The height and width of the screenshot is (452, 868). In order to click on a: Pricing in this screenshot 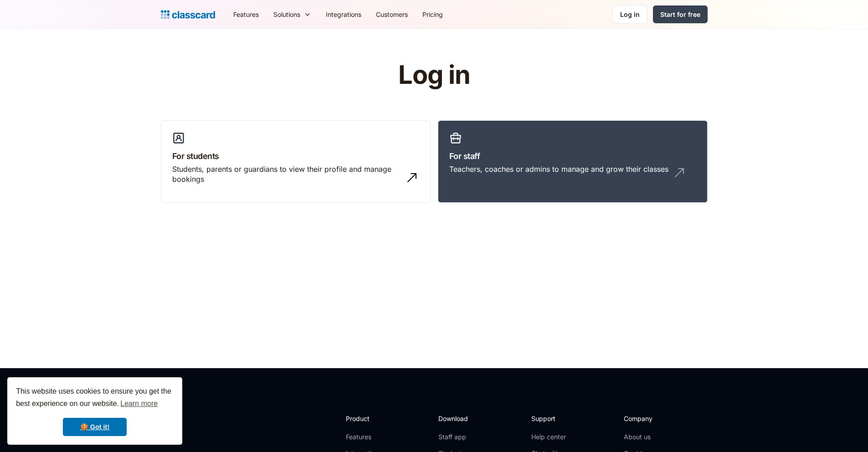, I will do `click(433, 14)`.